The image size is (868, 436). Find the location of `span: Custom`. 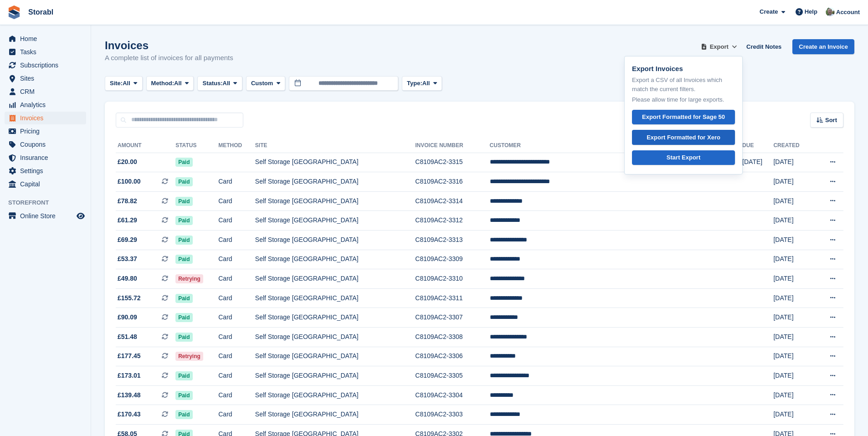

span: Custom is located at coordinates (262, 83).